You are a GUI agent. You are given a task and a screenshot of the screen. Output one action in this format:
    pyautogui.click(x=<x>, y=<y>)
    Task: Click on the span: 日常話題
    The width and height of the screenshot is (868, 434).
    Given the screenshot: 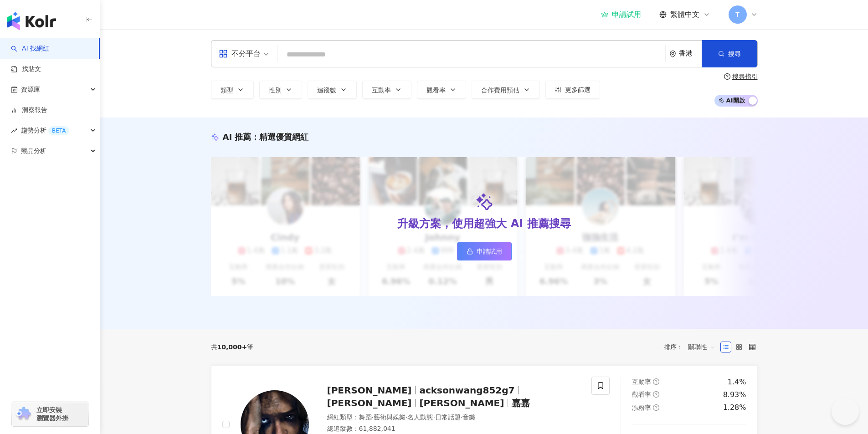 What is the action you would take?
    pyautogui.click(x=448, y=417)
    